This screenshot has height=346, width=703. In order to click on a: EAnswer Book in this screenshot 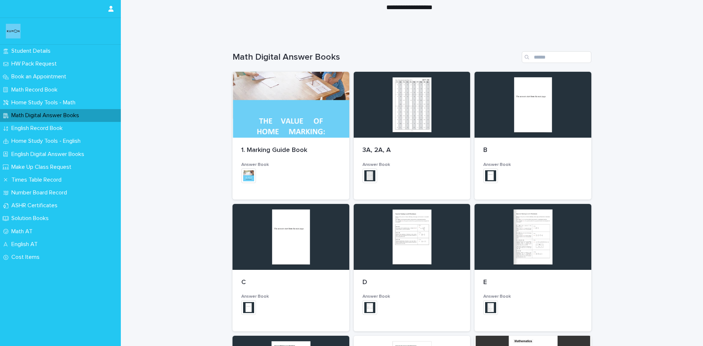, I will do `click(533, 268)`.